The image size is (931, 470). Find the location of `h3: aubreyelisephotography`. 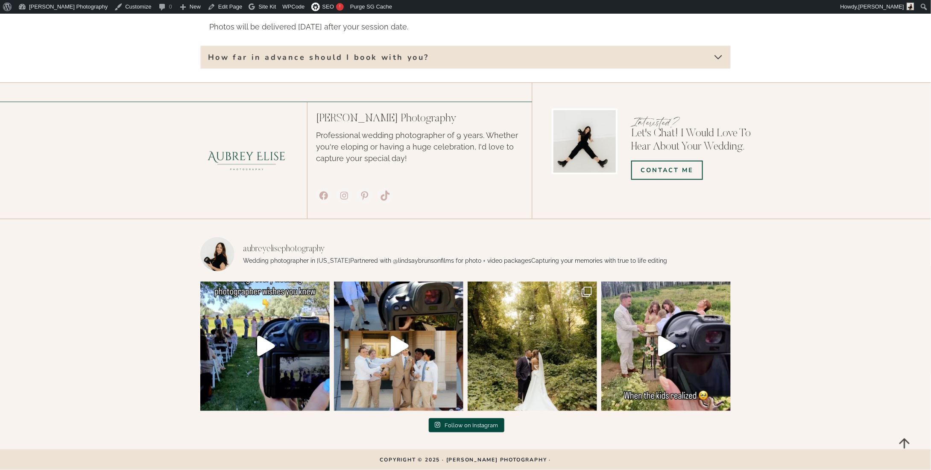

h3: aubreyelisephotography is located at coordinates (284, 249).